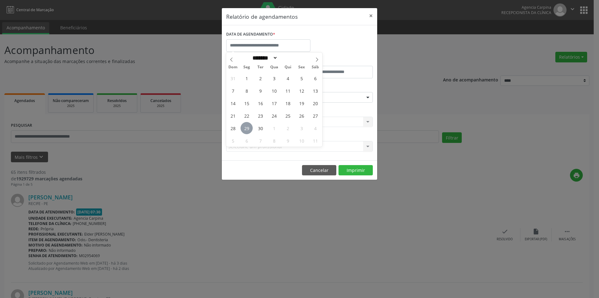 This screenshot has width=599, height=298. What do you see at coordinates (288, 58) in the screenshot?
I see `input: Year` at bounding box center [288, 58].